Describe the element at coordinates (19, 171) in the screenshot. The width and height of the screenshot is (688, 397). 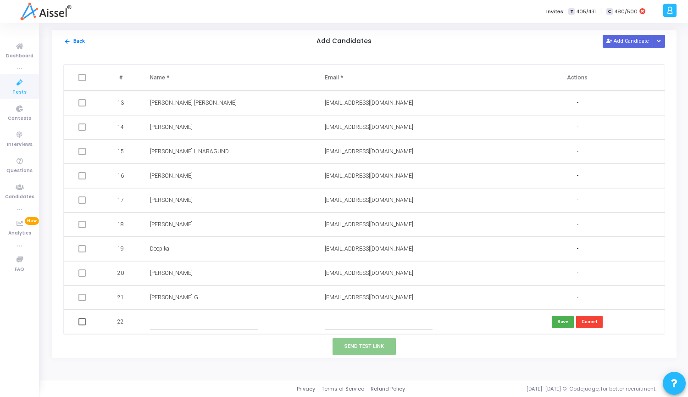
I see `span: Questions` at that location.